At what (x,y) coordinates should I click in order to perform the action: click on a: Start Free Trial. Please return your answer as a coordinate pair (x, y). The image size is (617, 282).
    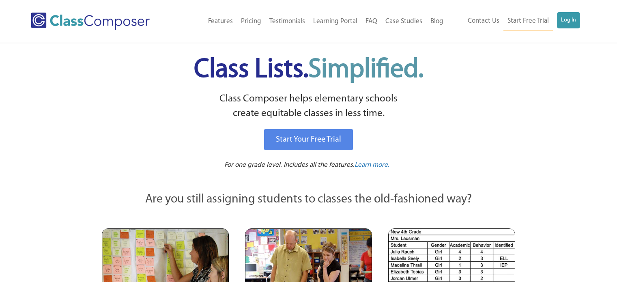
    Looking at the image, I should click on (528, 21).